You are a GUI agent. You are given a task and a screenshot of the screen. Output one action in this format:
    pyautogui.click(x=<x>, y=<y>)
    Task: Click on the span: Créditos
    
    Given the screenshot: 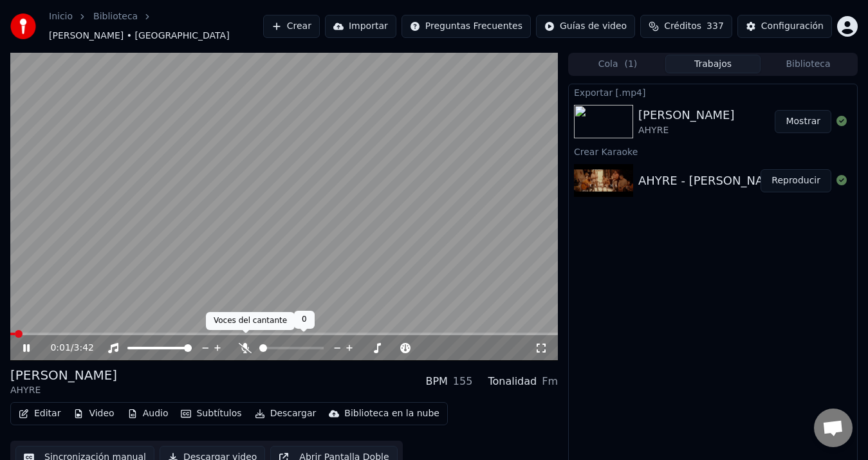 What is the action you would take?
    pyautogui.click(x=682, y=26)
    